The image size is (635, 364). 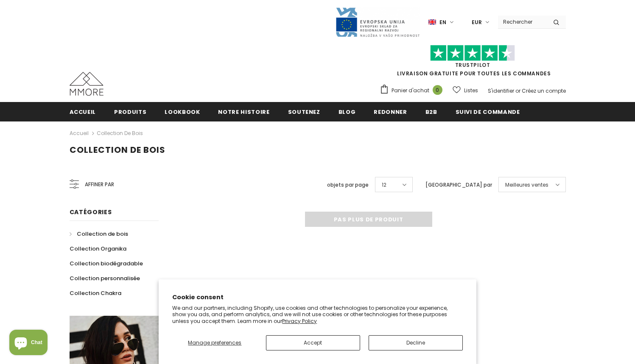 What do you see at coordinates (473, 63) in the screenshot?
I see `span: LIVRAISON GRATUITE POUR TOUTES LES COMMANDES` at bounding box center [473, 63].